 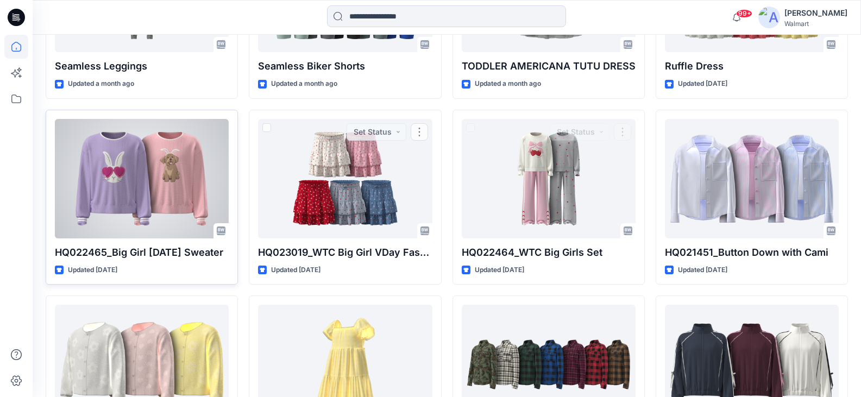 I want to click on p: TODDLER AMERICANA TUTU DRESS, so click(x=548, y=66).